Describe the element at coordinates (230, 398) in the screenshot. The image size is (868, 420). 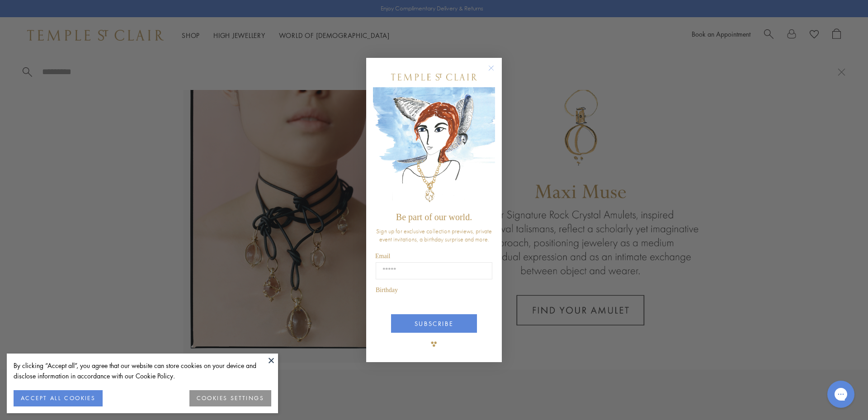
I see `button: COOKIES SETTINGS` at that location.